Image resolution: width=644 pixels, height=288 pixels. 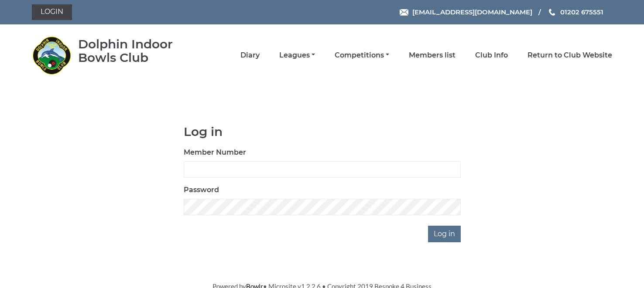 I want to click on img: Phone us, so click(x=552, y=12).